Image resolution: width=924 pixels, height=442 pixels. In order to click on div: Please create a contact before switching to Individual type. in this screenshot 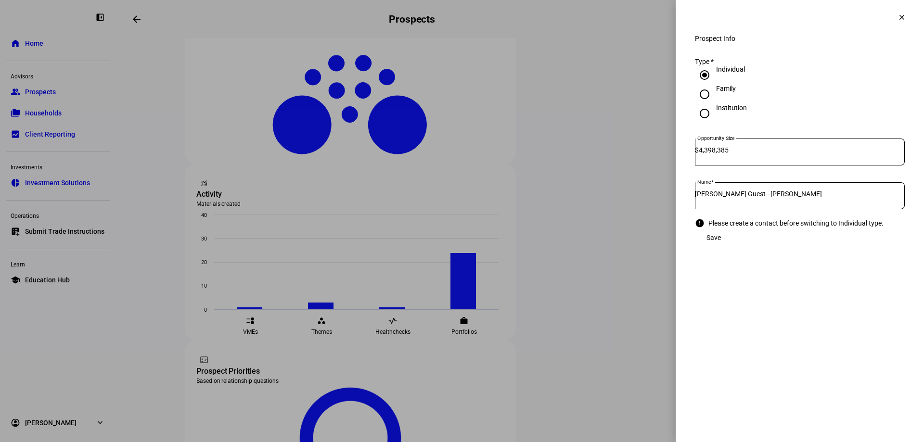, I will do `click(796, 223)`.